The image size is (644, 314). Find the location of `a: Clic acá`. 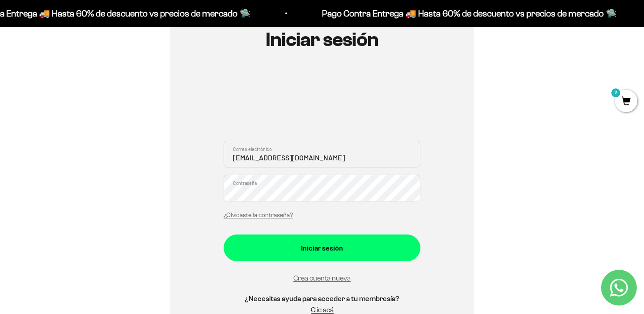

a: Clic acá is located at coordinates (322, 310).